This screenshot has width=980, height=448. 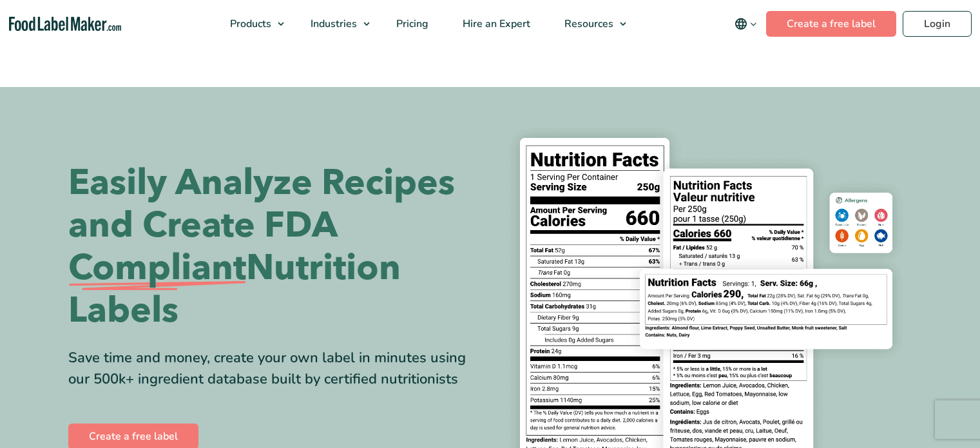 What do you see at coordinates (250, 23) in the screenshot?
I see `span: Products` at bounding box center [250, 23].